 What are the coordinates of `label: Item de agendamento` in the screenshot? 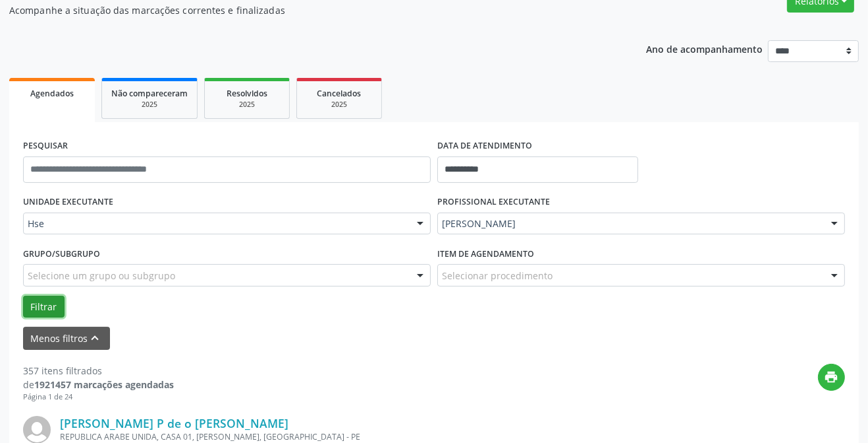 It's located at (485, 253).